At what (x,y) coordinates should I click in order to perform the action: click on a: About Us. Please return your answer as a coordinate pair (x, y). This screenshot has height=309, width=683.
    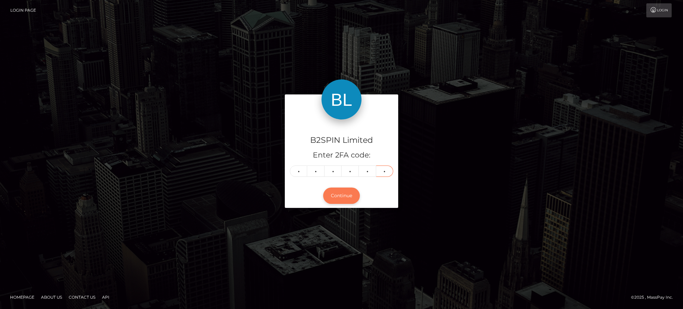
    Looking at the image, I should click on (51, 297).